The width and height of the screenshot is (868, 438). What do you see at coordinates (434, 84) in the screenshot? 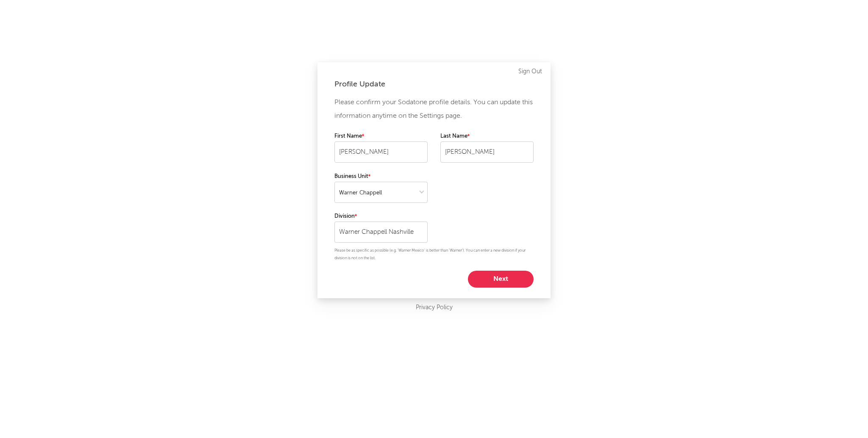
I see `div: Profile Update` at bounding box center [434, 84].